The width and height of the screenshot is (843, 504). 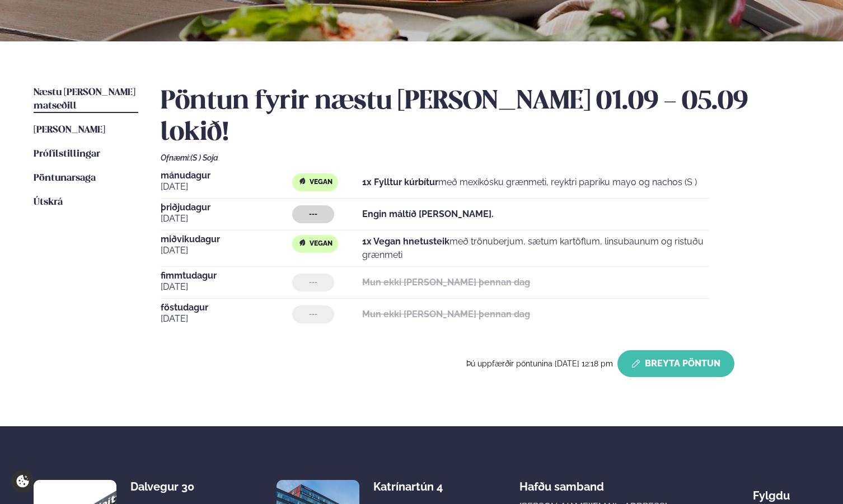 I want to click on span: föstudagur, so click(x=226, y=308).